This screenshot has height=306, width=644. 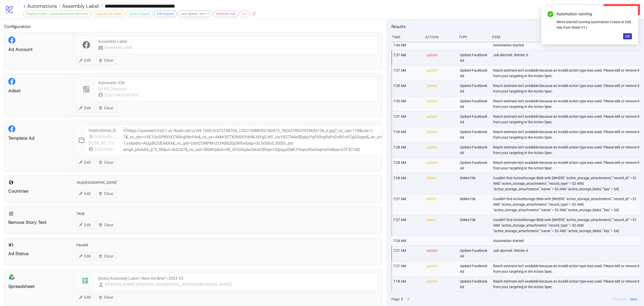 I want to click on div: Edit Support, so click(x=165, y=14).